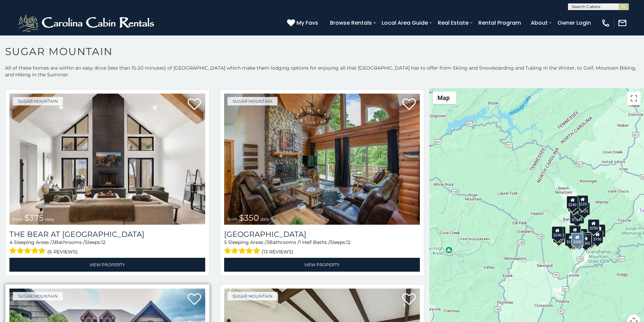 The height and width of the screenshot is (322, 644). I want to click on img: White-1-2.png, so click(87, 23).